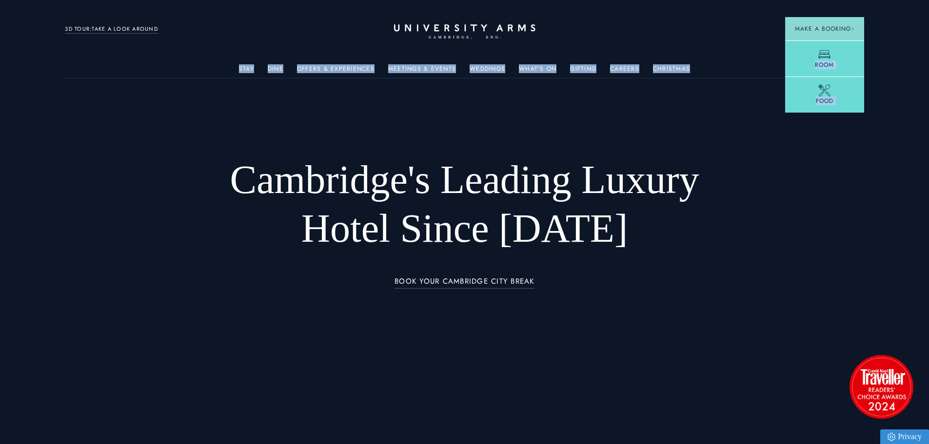 The width and height of the screenshot is (929, 444). What do you see at coordinates (276, 72) in the screenshot?
I see `a: Dine` at bounding box center [276, 72].